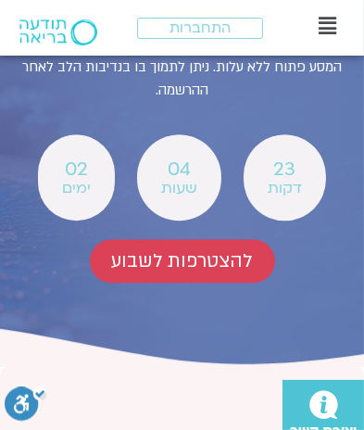 This screenshot has height=430, width=364. Describe the element at coordinates (76, 169) in the screenshot. I see `span: 02` at that location.